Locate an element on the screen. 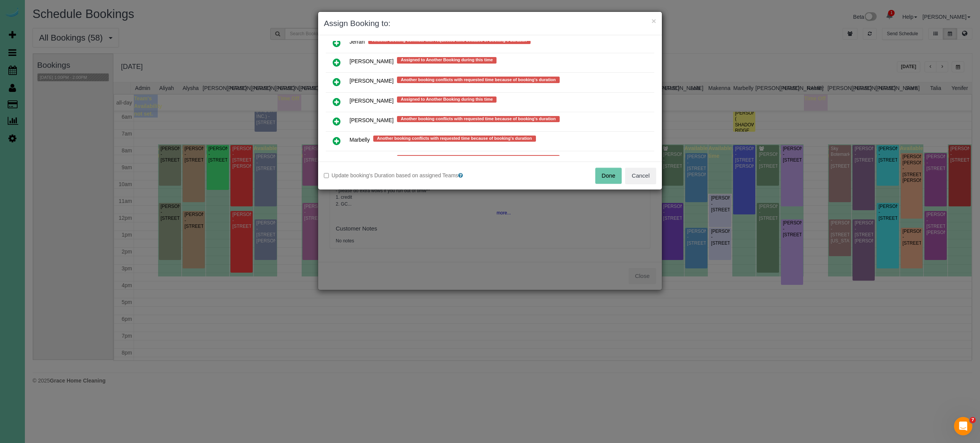 The image size is (980, 443). button: Done is located at coordinates (609, 176).